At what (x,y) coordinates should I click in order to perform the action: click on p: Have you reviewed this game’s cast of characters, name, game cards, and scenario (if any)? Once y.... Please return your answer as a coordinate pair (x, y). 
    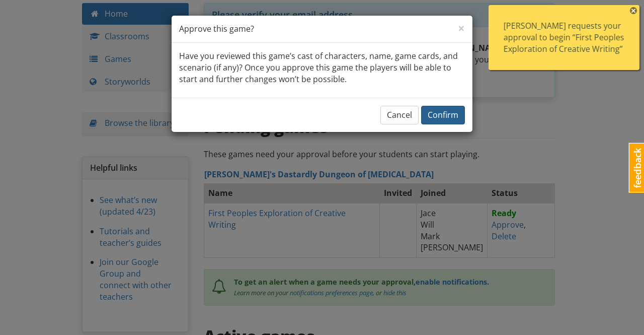
    Looking at the image, I should click on (322, 67).